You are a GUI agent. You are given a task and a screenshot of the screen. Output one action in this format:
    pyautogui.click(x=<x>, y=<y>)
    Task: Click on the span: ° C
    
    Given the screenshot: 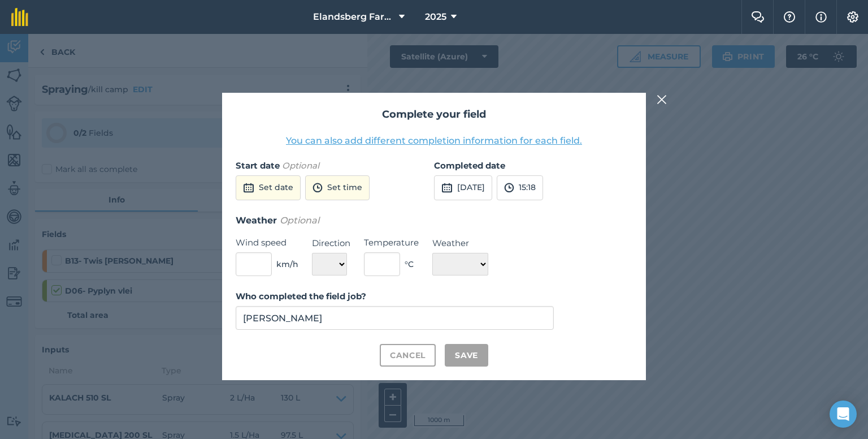 What is the action you would take?
    pyautogui.click(x=409, y=264)
    